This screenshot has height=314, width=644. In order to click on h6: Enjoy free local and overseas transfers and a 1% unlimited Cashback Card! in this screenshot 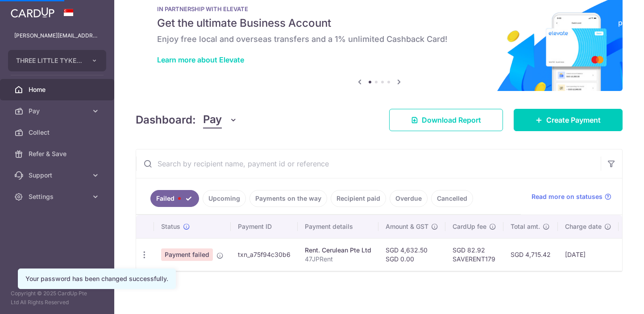, I will do `click(379, 40)`.